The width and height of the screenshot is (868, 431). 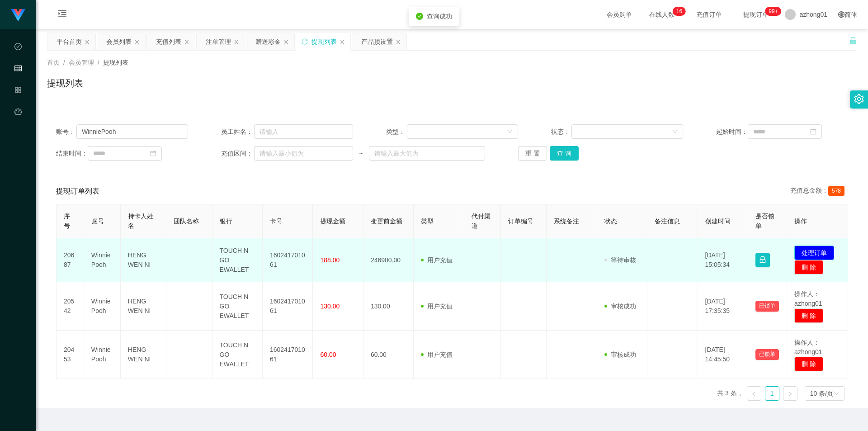 What do you see at coordinates (324, 42) in the screenshot?
I see `div: 提现列表` at bounding box center [324, 42].